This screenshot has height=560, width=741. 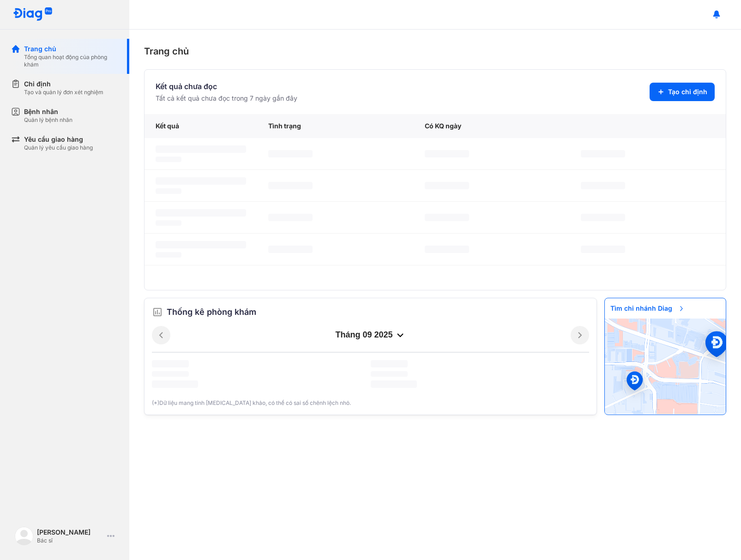 What do you see at coordinates (64, 84) in the screenshot?
I see `div: Chỉ định` at bounding box center [64, 84].